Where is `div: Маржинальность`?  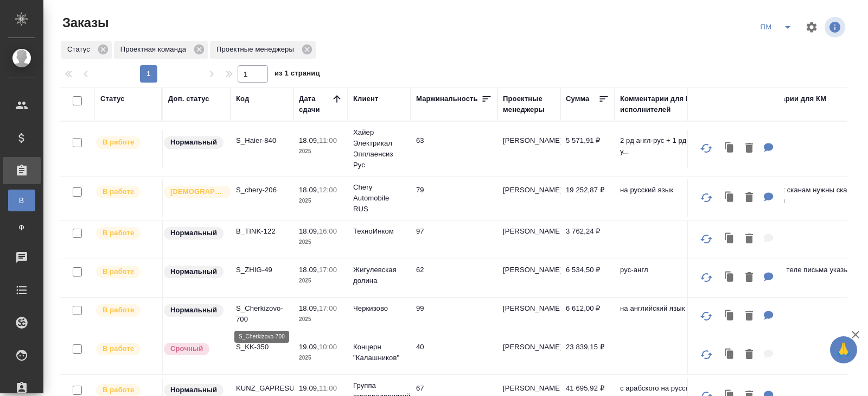 div: Маржинальность is located at coordinates (447, 99).